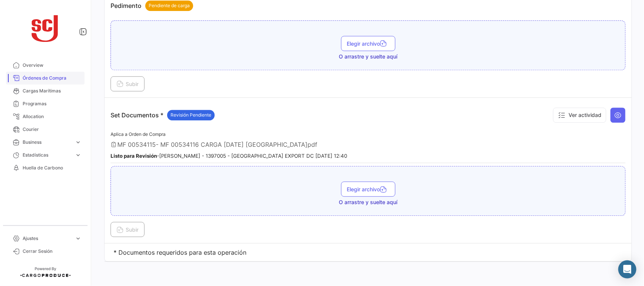 Image resolution: width=644 pixels, height=286 pixels. What do you see at coordinates (52, 78) in the screenshot?
I see `span: Órdenes de Compra` at bounding box center [52, 78].